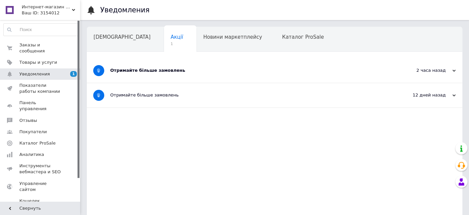 Image resolution: width=469 pixels, height=215 pixels. Describe the element at coordinates (41, 30) in the screenshot. I see `input: Поиск` at that location.